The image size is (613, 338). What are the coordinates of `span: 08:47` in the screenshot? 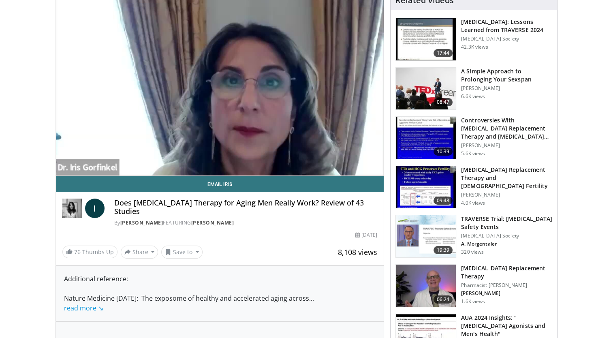 It's located at (443, 102).